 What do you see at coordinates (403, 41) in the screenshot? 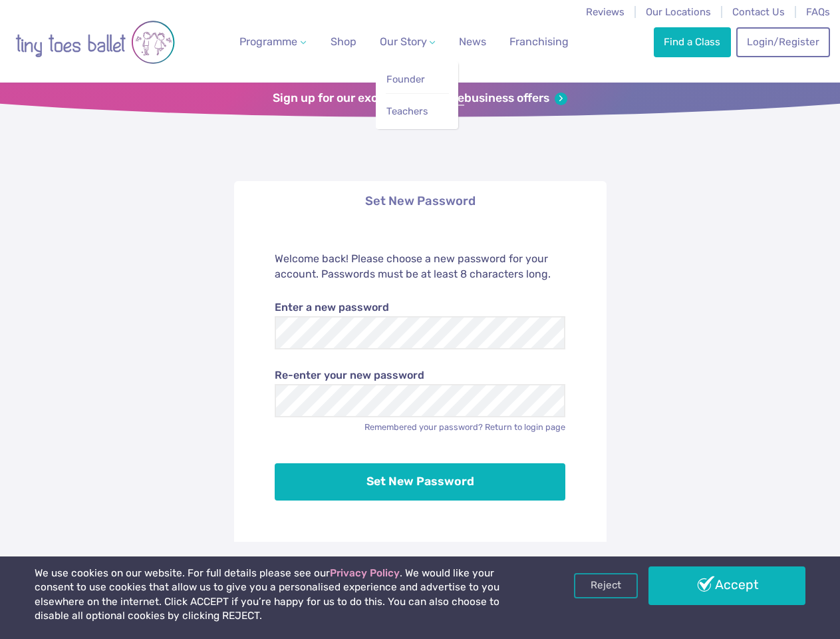
I see `span: Our Story` at bounding box center [403, 41].